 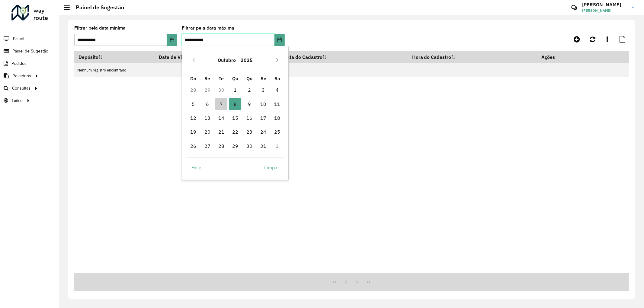 What do you see at coordinates (277, 79) in the screenshot?
I see `span: Sa` at bounding box center [277, 79].